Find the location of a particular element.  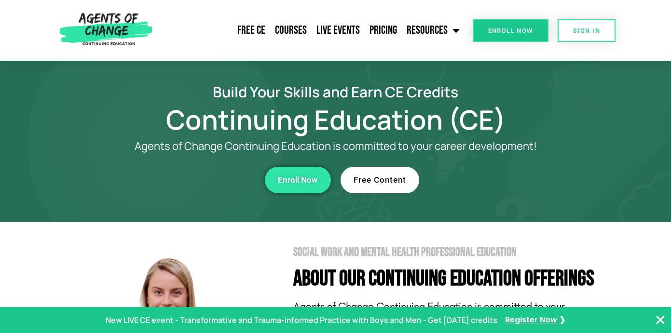

a: SIGN IN is located at coordinates (587, 30).